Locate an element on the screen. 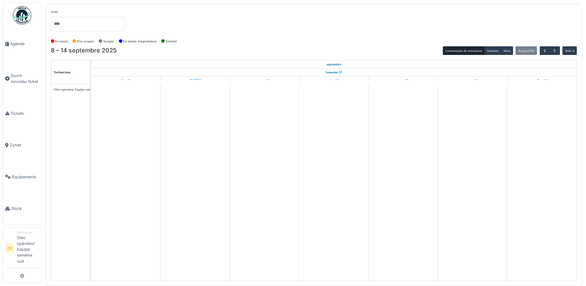  span: Agenda is located at coordinates (25, 44).